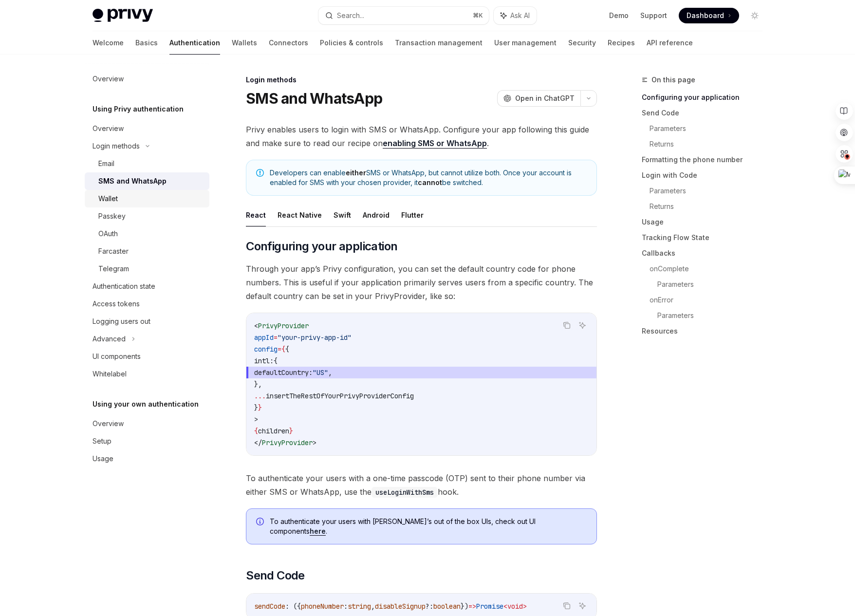 This screenshot has height=616, width=855. What do you see at coordinates (706, 160) in the screenshot?
I see `a: Formatting the phone number` at bounding box center [706, 160].